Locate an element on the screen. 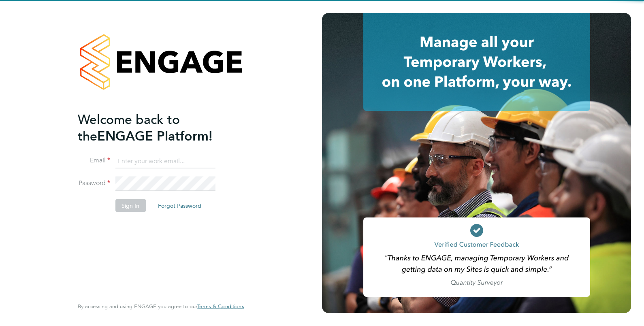 Image resolution: width=644 pixels, height=326 pixels. span: Terms & Conditions is located at coordinates (220, 307).